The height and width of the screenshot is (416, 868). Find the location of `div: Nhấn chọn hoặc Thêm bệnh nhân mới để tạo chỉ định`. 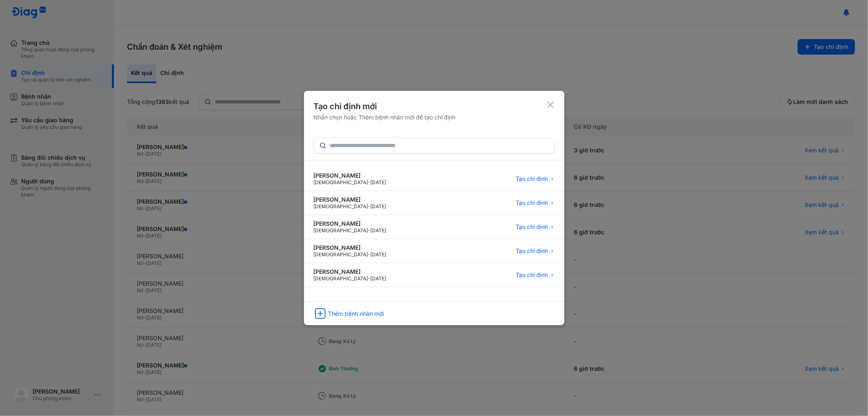

div: Nhấn chọn hoặc Thêm bệnh nhân mới để tạo chỉ định is located at coordinates (384, 117).